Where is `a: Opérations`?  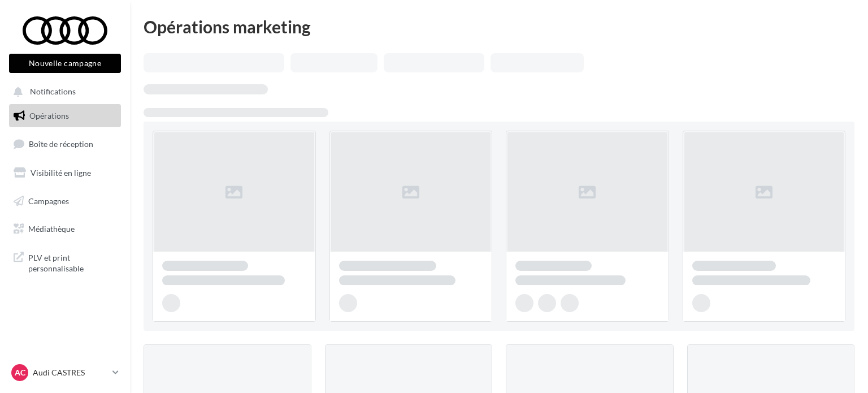 a: Opérations is located at coordinates (65, 116).